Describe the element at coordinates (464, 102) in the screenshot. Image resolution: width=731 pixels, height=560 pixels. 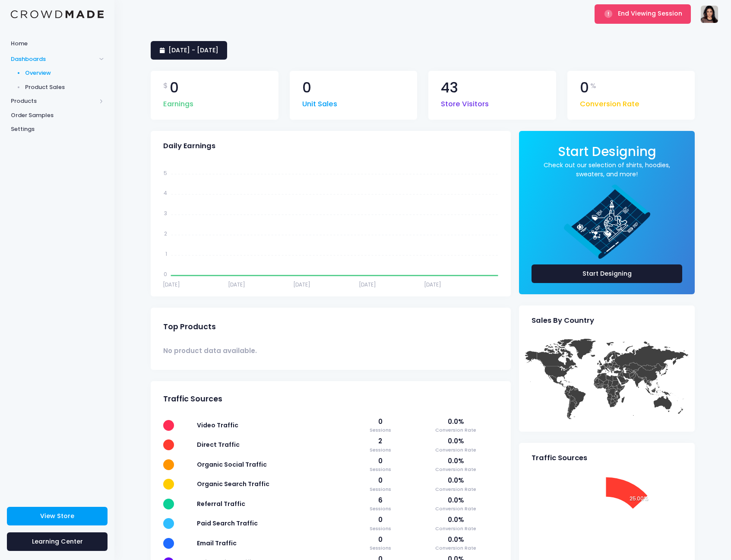
I see `span: Store Visitors` at that location.